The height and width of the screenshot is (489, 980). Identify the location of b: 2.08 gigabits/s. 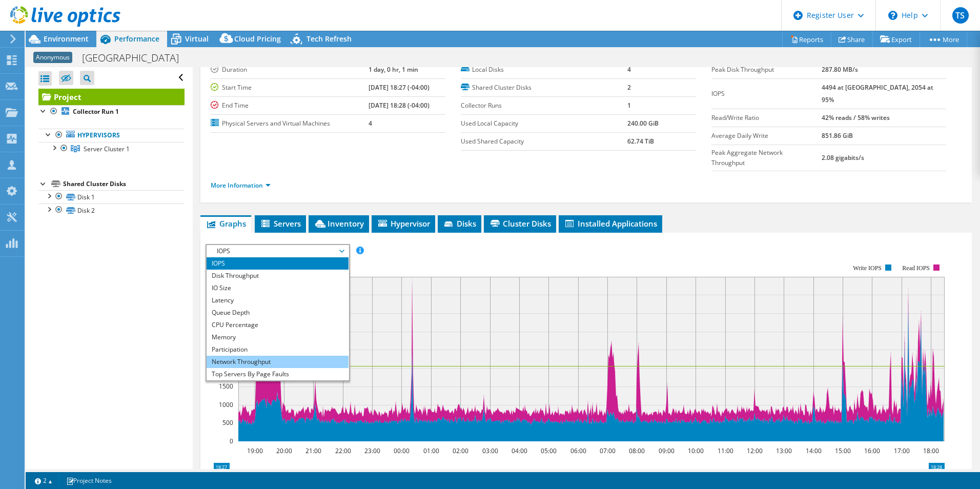
(843, 157).